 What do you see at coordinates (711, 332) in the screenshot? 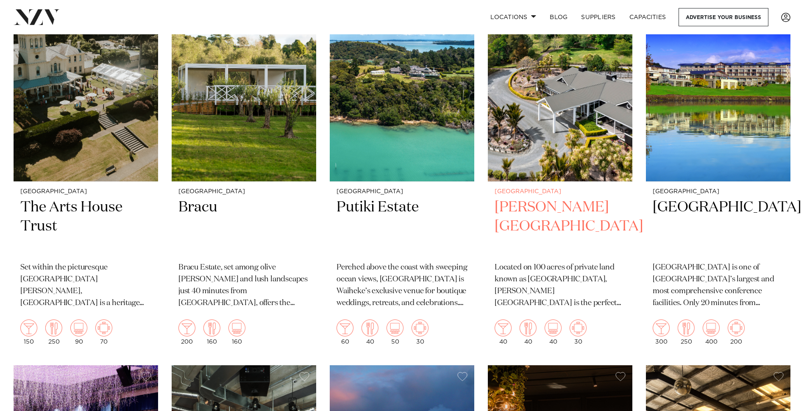
I see `div: 400` at bounding box center [711, 332].